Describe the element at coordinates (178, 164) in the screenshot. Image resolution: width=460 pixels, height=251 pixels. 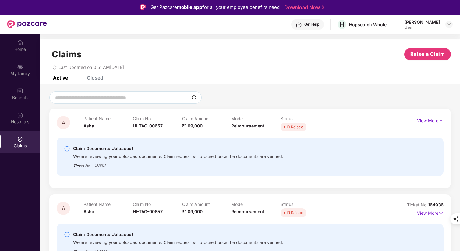
I see `div: Ticket No. - 168813` at that location.